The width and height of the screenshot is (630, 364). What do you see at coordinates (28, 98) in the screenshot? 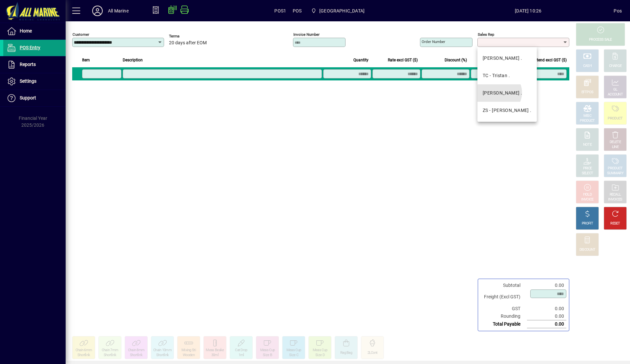
I see `span: Support` at bounding box center [28, 98].